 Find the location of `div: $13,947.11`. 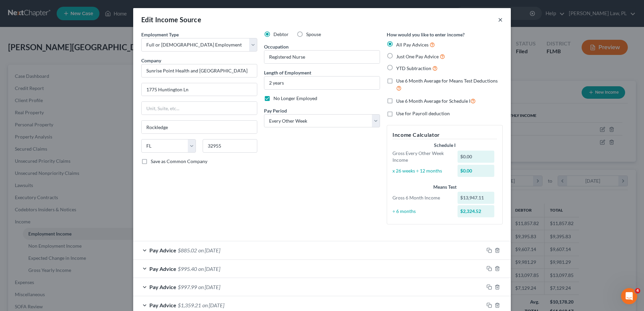

div: $13,947.11 is located at coordinates (476, 198).